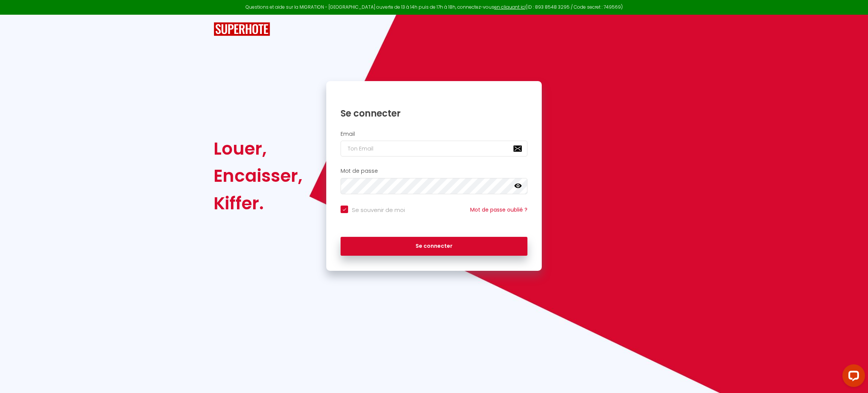 This screenshot has height=393, width=868. I want to click on div: Kiffer., so click(258, 203).